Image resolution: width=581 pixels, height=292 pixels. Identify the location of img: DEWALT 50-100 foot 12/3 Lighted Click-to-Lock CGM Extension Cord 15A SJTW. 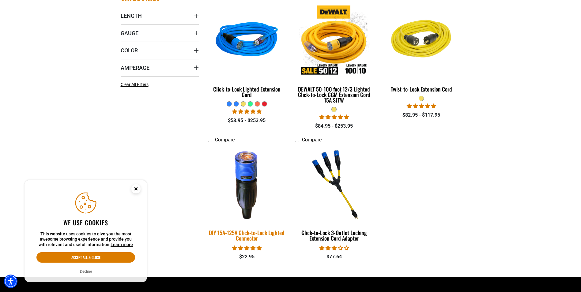
(334, 41).